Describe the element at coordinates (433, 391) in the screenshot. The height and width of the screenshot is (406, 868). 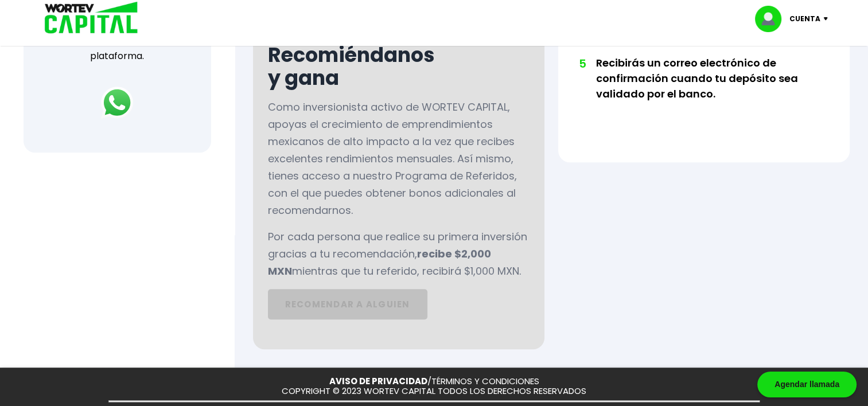
I see `p: COPYRIGHT © 2023 WORTEV CAPITAL TODOS LOS DERECHOS RESERVADOS` at that location.